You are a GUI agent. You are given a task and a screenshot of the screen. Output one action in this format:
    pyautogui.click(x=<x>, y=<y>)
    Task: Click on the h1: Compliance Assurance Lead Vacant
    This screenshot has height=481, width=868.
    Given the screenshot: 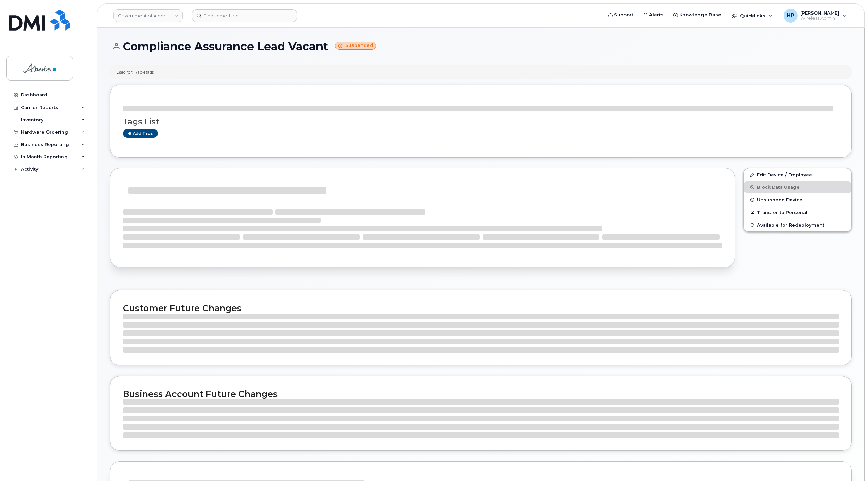 What is the action you would take?
    pyautogui.click(x=481, y=46)
    